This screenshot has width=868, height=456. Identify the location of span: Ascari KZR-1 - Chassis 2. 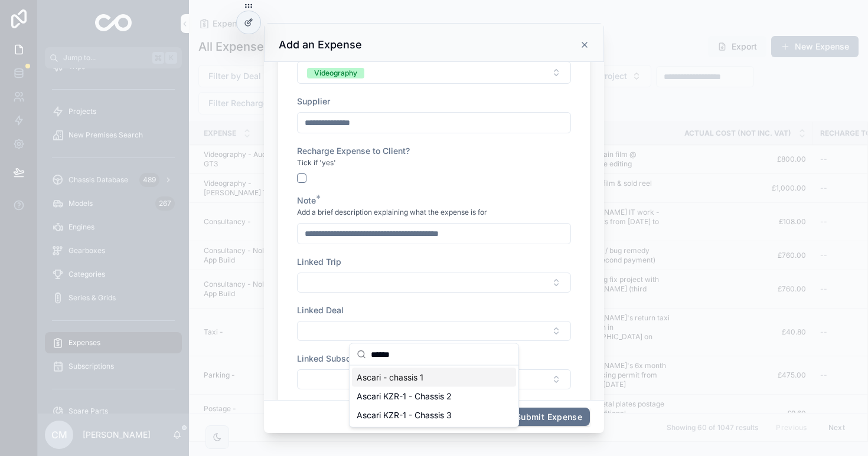
(404, 397).